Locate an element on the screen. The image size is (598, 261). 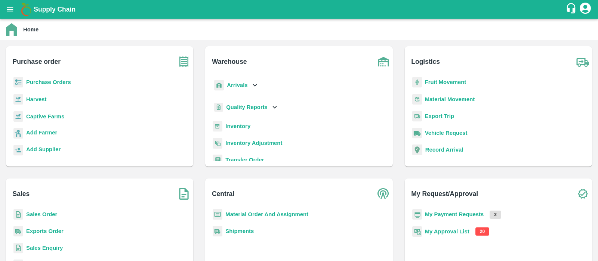
img: home is located at coordinates (12, 30).